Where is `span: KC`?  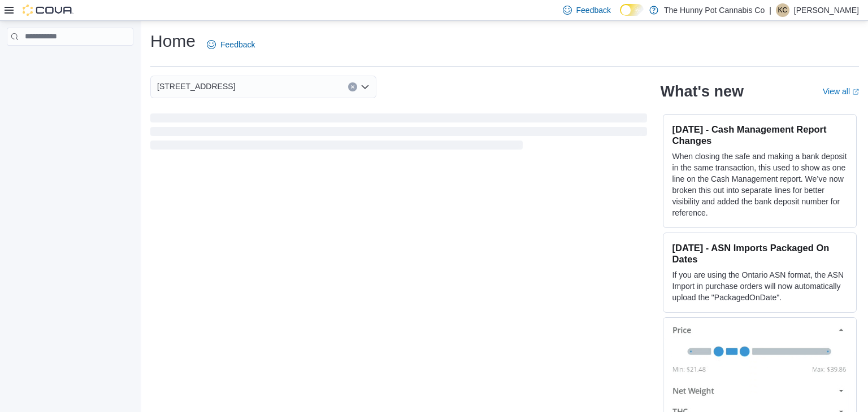
span: KC is located at coordinates (783, 10).